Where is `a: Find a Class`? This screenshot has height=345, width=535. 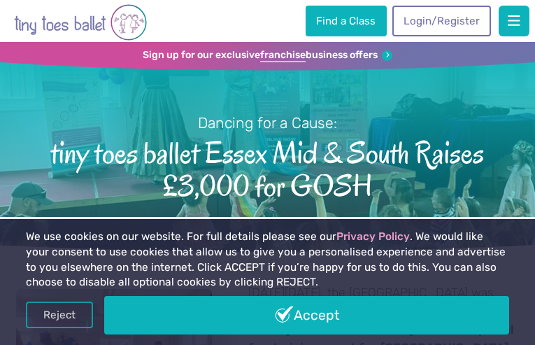
a: Find a Class is located at coordinates (346, 21).